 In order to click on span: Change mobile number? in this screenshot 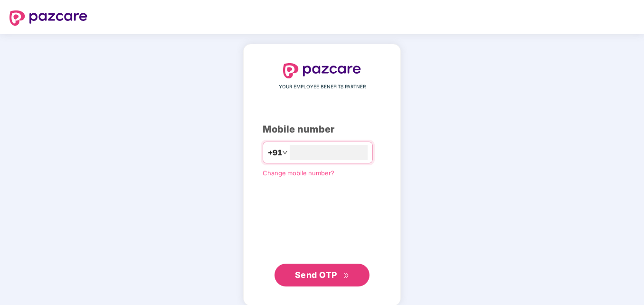, I will do `click(298, 173)`.